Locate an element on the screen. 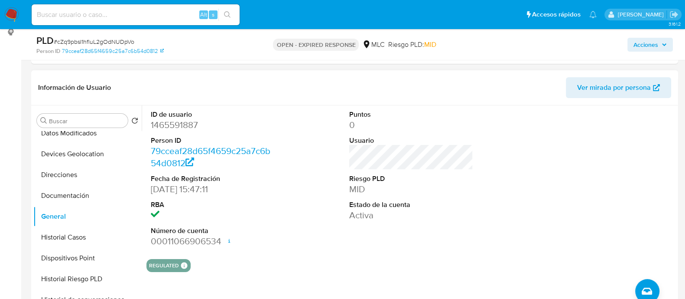 The width and height of the screenshot is (685, 299). dd: MID is located at coordinates (411, 189).